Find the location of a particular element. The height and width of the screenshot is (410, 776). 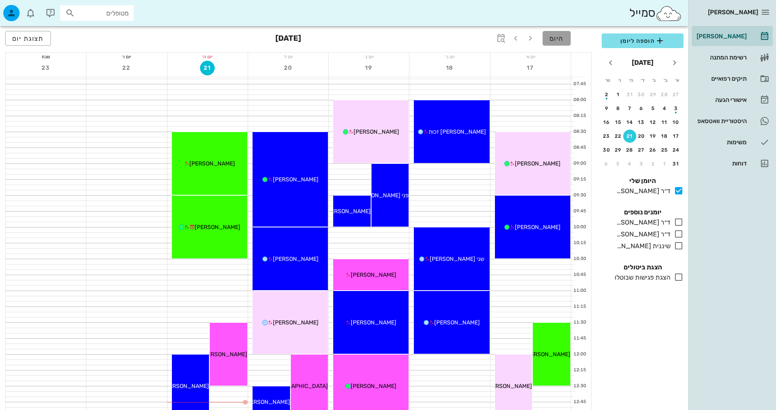

div: 11:45 is located at coordinates (579, 338).